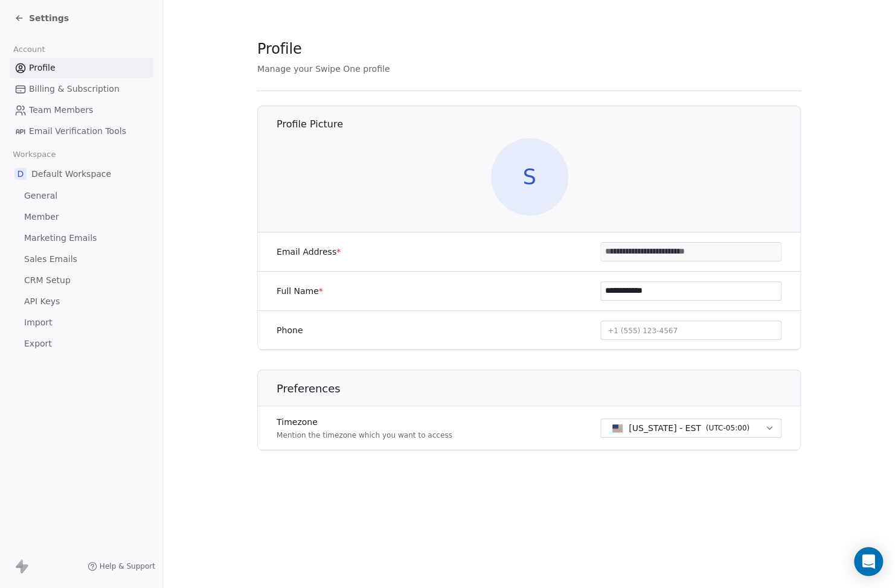 The width and height of the screenshot is (895, 588). I want to click on a: Sales Emails, so click(81, 259).